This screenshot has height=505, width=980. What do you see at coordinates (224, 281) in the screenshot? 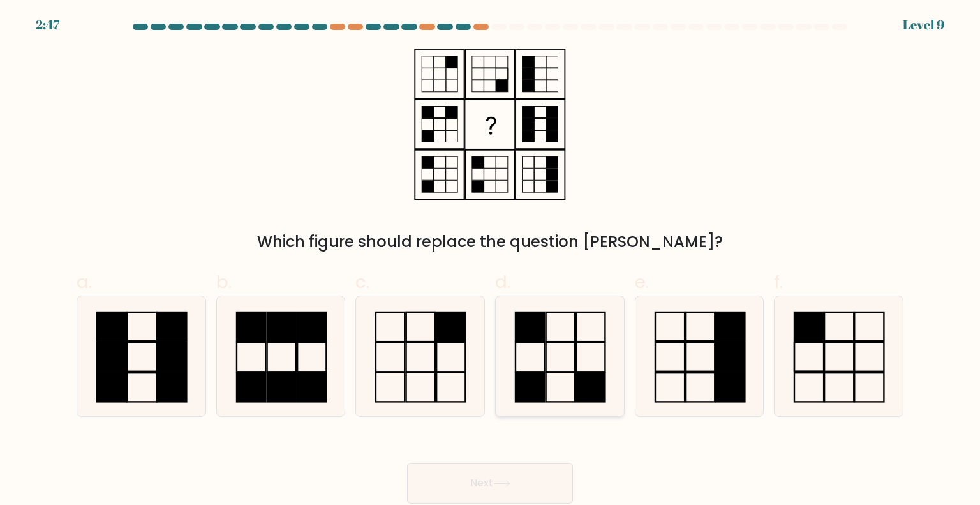
I see `span: b.` at bounding box center [224, 281].